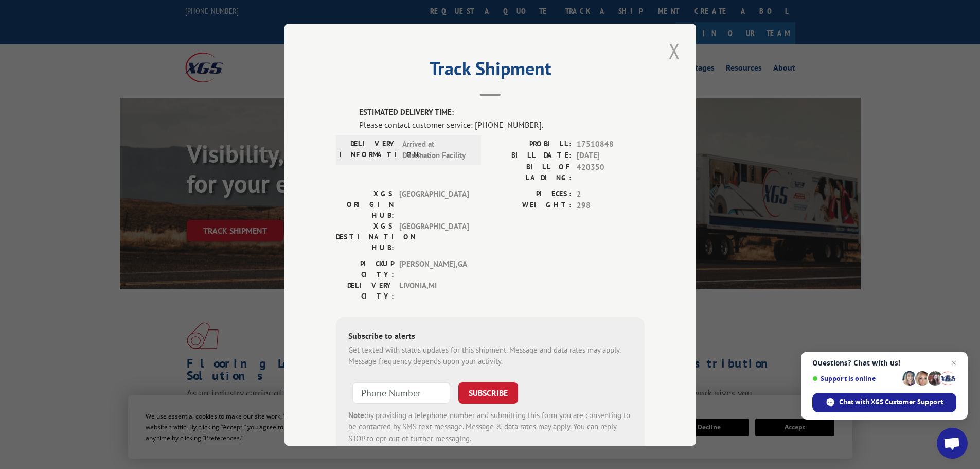 Image resolution: width=980 pixels, height=469 pixels. Describe the element at coordinates (531, 194) in the screenshot. I see `label: PIECES:` at that location.